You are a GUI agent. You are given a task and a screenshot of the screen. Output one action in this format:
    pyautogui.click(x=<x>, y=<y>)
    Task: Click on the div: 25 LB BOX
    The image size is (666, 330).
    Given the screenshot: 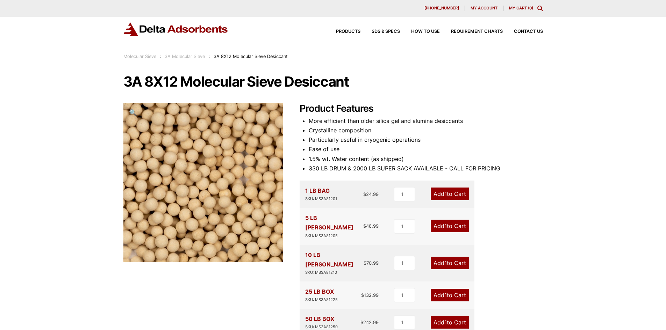 What is the action you would take?
    pyautogui.click(x=321, y=295)
    